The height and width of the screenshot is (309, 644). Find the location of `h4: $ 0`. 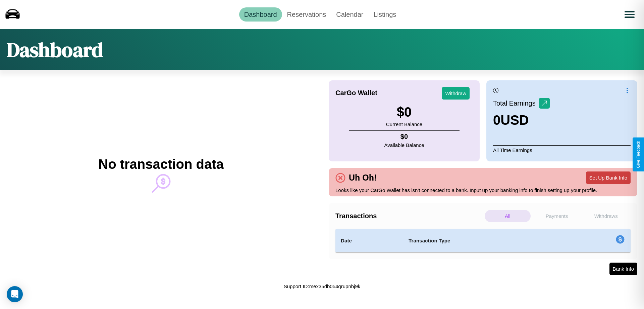

h4: $ 0 is located at coordinates (404, 137).